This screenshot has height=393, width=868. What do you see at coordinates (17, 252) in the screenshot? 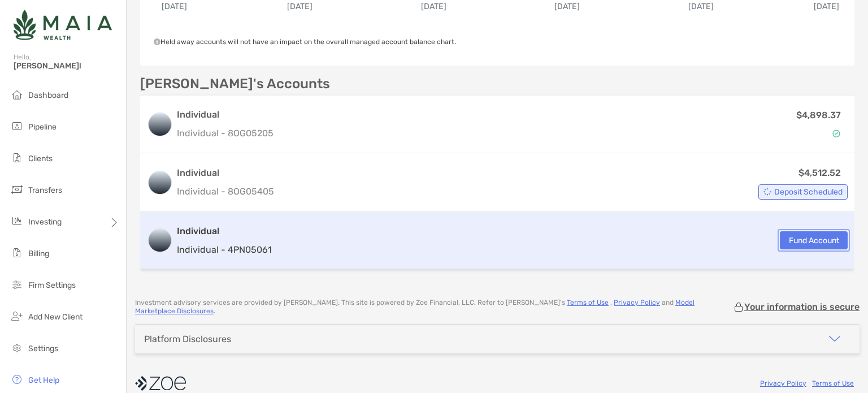
I see `img: billing icon` at bounding box center [17, 252].